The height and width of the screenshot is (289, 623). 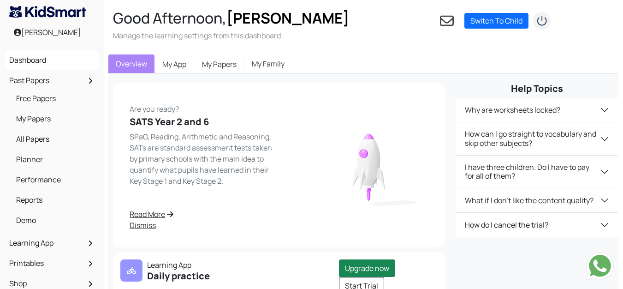 I want to click on h5: Help Topics, so click(x=537, y=89).